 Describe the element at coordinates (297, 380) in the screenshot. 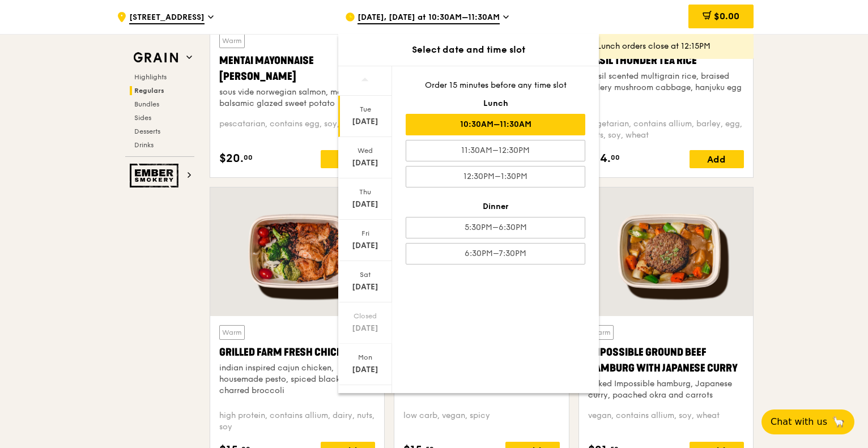

I see `div: indian inspired cajun chicken, housemade pesto, spiced black rice, charred broccoli` at that location.